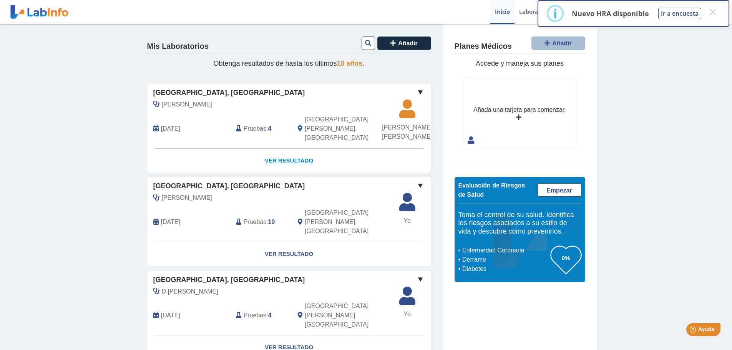  I want to click on span: 2025-07-02, so click(171, 222).